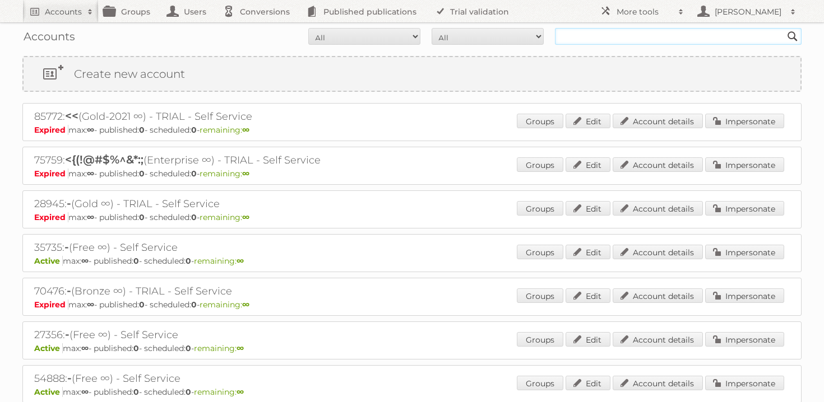  Describe the element at coordinates (645, 12) in the screenshot. I see `h2: More tools` at that location.